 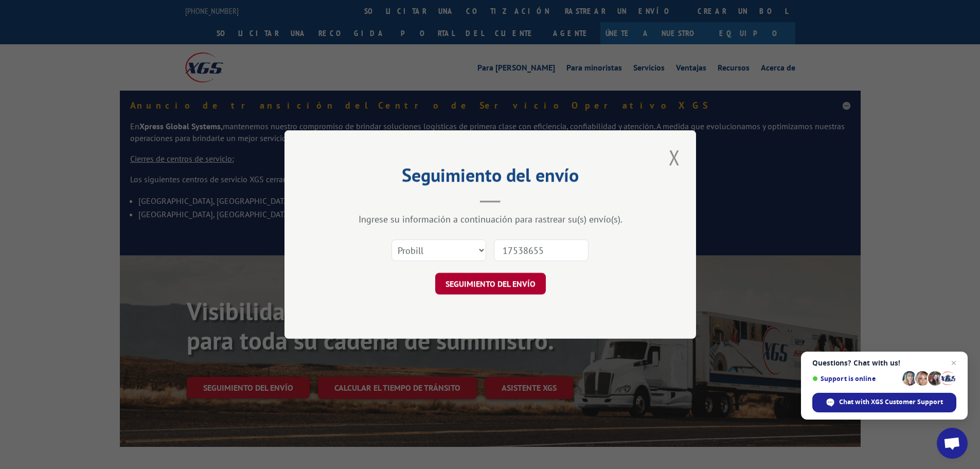 I want to click on button: SEGUIMIENTO DEL ENVÍO, so click(x=489, y=283).